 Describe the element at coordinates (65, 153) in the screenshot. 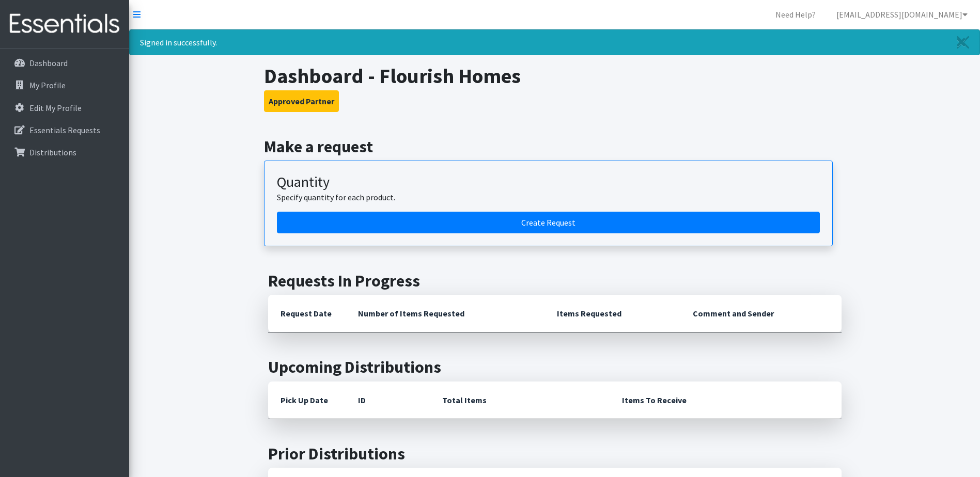

I see `a: Distributions` at that location.